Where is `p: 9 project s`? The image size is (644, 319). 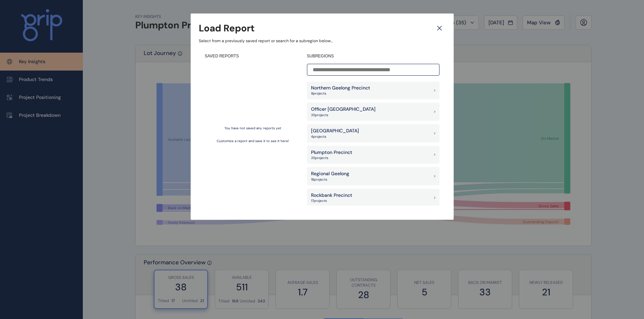 p: 9 project s is located at coordinates (340, 93).